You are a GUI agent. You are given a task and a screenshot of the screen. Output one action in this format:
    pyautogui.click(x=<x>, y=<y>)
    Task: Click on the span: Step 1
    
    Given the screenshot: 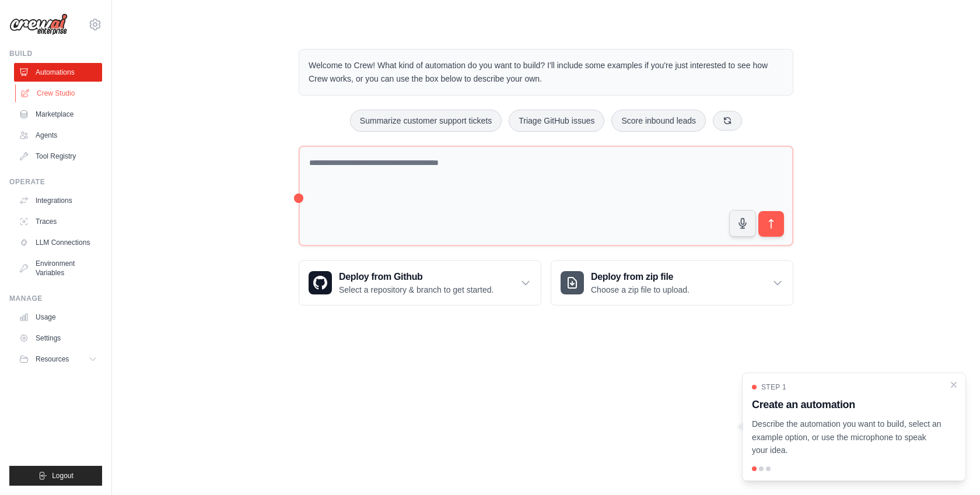 What is the action you would take?
    pyautogui.click(x=774, y=387)
    